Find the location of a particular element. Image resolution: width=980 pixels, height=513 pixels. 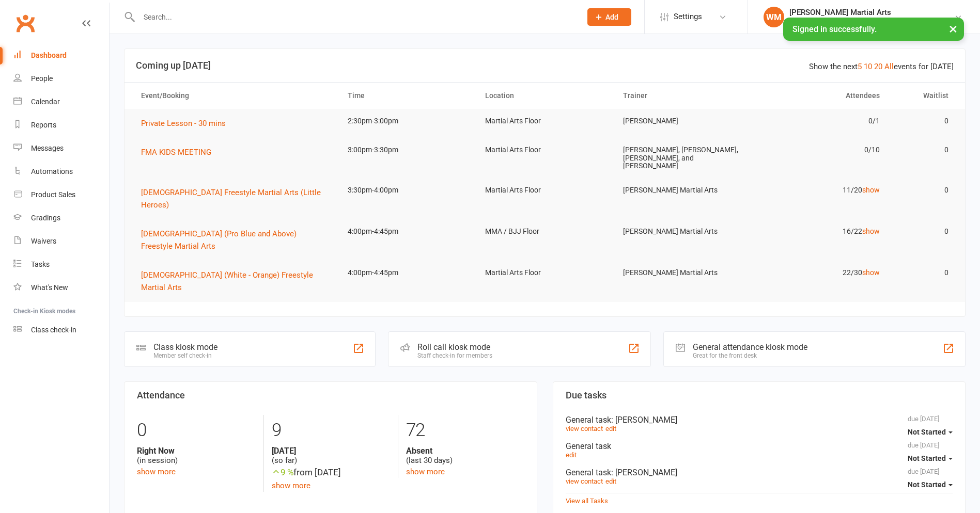

div: (last 30 days) is located at coordinates (465, 456).